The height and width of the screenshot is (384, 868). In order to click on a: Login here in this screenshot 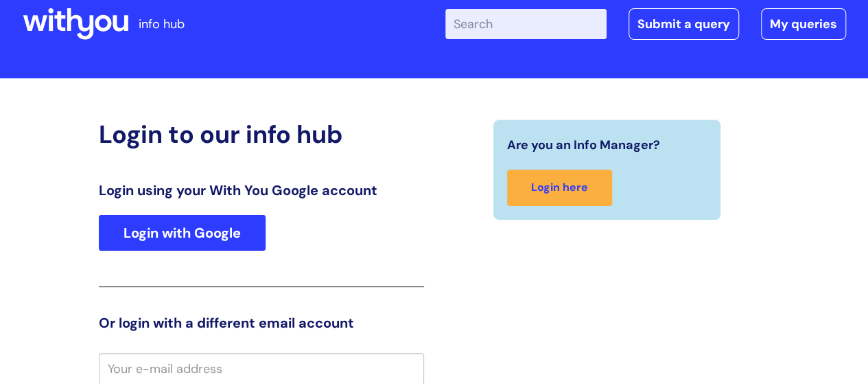, I will do `click(559, 187)`.